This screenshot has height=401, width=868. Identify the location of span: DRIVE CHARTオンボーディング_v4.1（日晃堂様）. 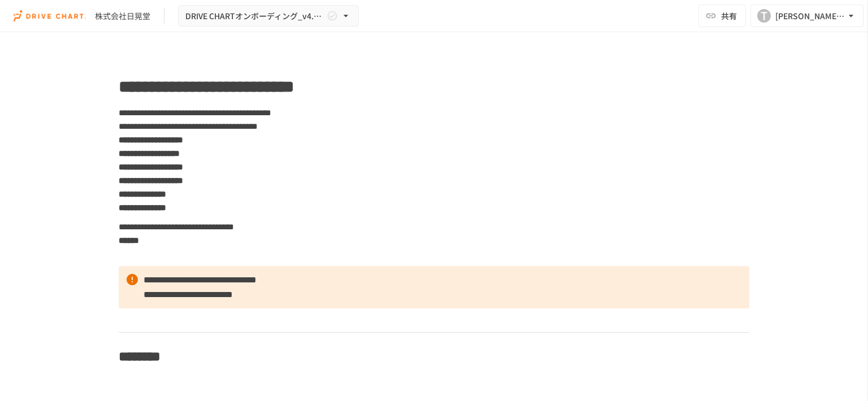
(255, 16).